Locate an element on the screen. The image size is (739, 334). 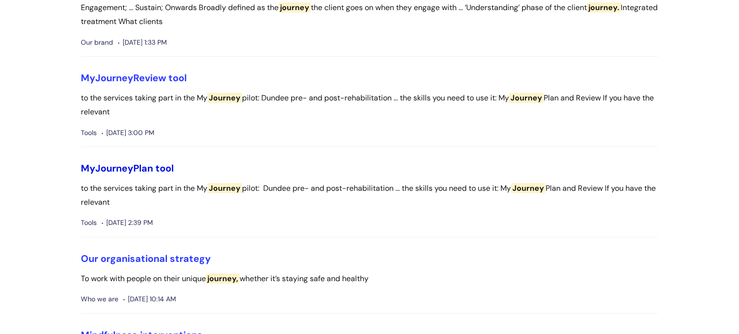
span: journey, is located at coordinates (223, 278).